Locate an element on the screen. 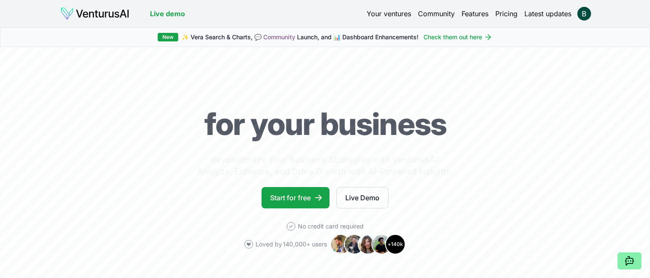 This screenshot has width=650, height=278. img: Avatar 2 is located at coordinates (354, 244).